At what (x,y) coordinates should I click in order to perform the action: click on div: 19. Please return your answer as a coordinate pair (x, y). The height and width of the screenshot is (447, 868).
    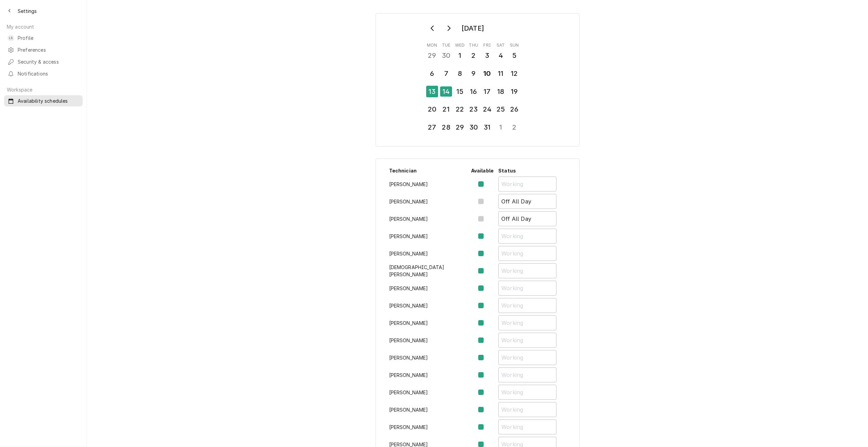
    Looking at the image, I should click on (514, 91).